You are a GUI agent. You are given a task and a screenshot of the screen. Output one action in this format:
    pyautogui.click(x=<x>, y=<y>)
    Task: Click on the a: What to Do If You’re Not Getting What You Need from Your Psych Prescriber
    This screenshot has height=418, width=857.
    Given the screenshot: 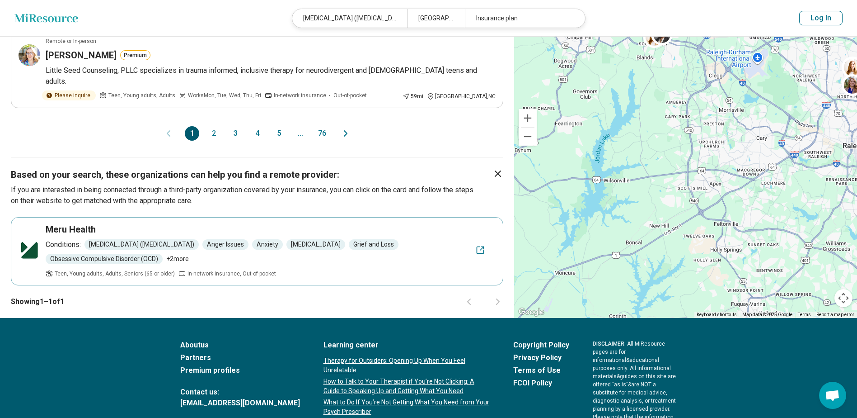 What is the action you would take?
    pyautogui.click(x=407, y=407)
    